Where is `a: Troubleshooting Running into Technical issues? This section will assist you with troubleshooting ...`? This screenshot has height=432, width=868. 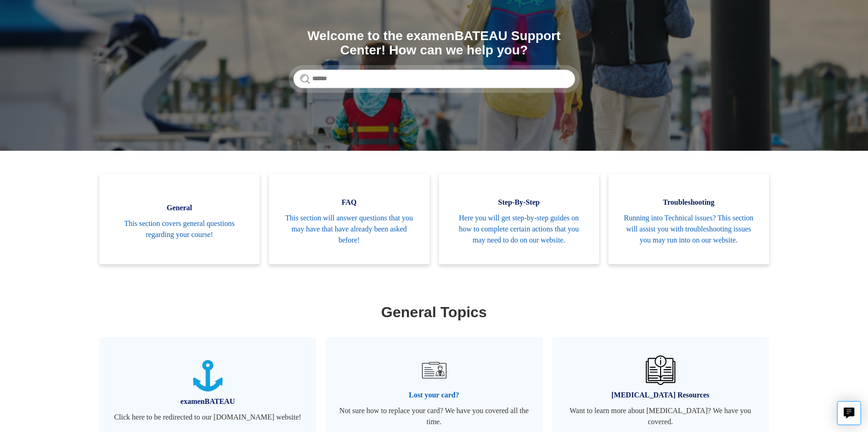
a: Troubleshooting Running into Technical issues? This section will assist you with troubleshooting ... is located at coordinates (689, 219).